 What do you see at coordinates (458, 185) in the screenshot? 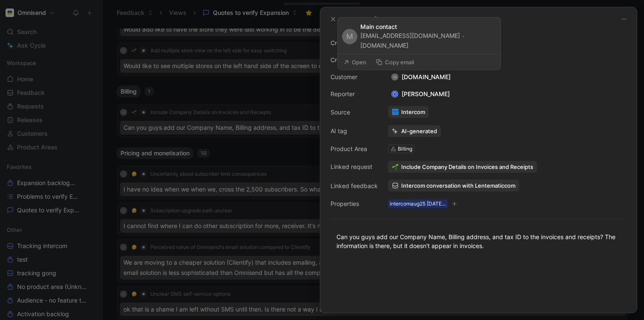
I see `span: Intercom conversation with Lentematiccom` at bounding box center [458, 185].